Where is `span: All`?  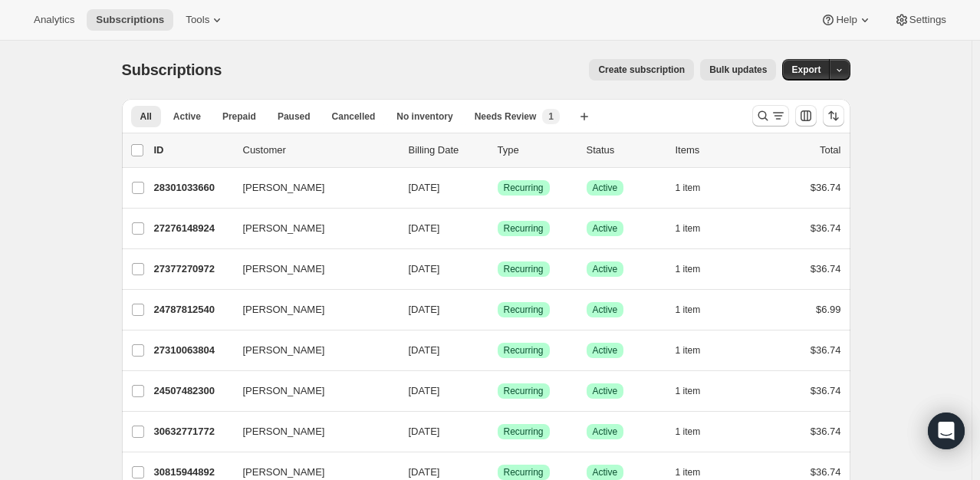 span: All is located at coordinates (146, 116).